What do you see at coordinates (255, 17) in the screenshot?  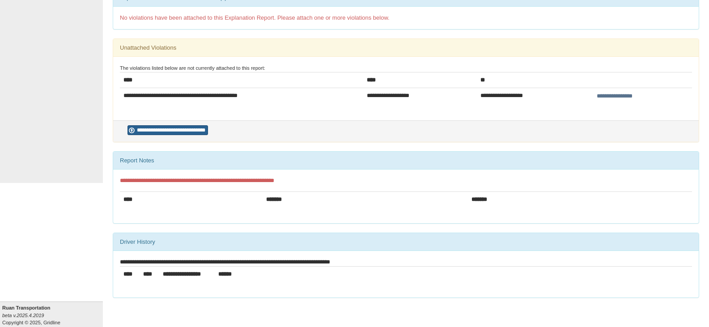 I see `span: No violations have been attached to this Explanation Report. Please attach one or more violations...` at bounding box center [255, 17].